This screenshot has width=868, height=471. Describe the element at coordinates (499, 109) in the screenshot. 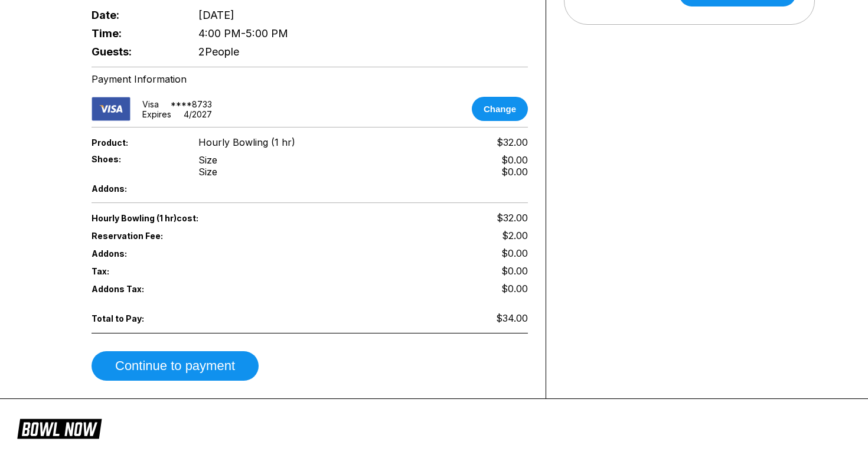

I see `button: Change` at that location.